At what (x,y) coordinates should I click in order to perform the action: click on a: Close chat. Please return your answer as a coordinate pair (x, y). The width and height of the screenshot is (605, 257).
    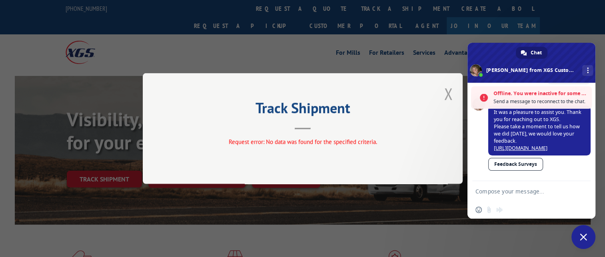
    Looking at the image, I should click on (584, 237).